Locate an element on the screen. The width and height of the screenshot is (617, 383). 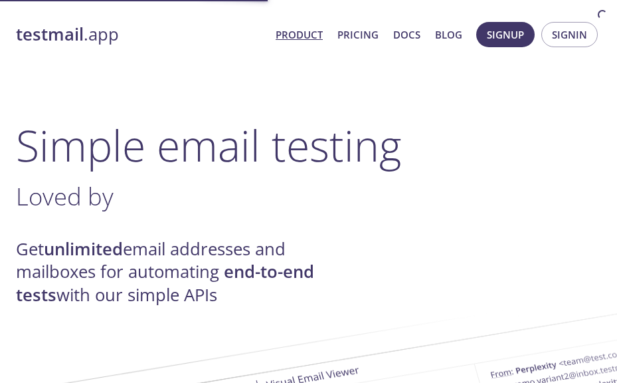
h4: Get email addresses and mailboxes for automating with our simple APIs is located at coordinates (175, 272).